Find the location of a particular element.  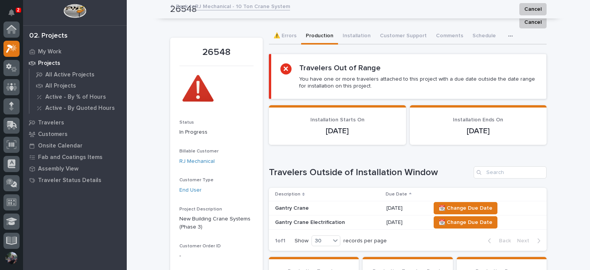

a: All Active Projects is located at coordinates (78, 75).